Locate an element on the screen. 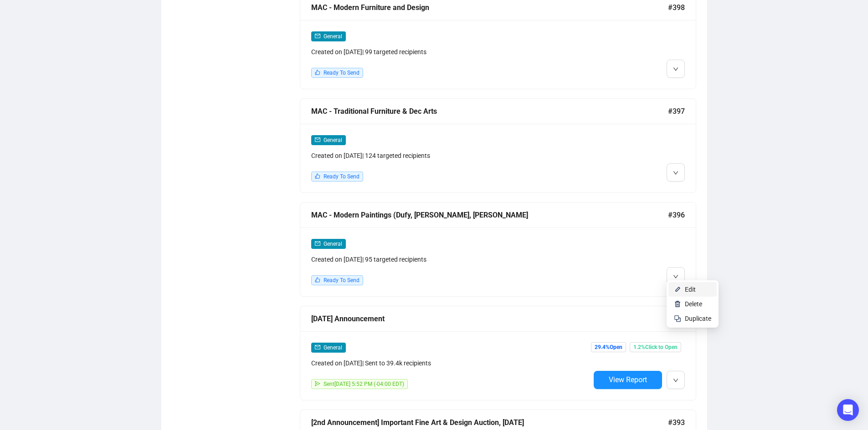 The width and height of the screenshot is (868, 430). span: #396 is located at coordinates (676, 215).